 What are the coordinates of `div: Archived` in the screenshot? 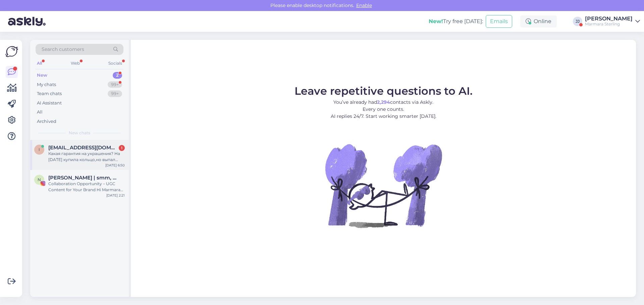 It's located at (46, 121).